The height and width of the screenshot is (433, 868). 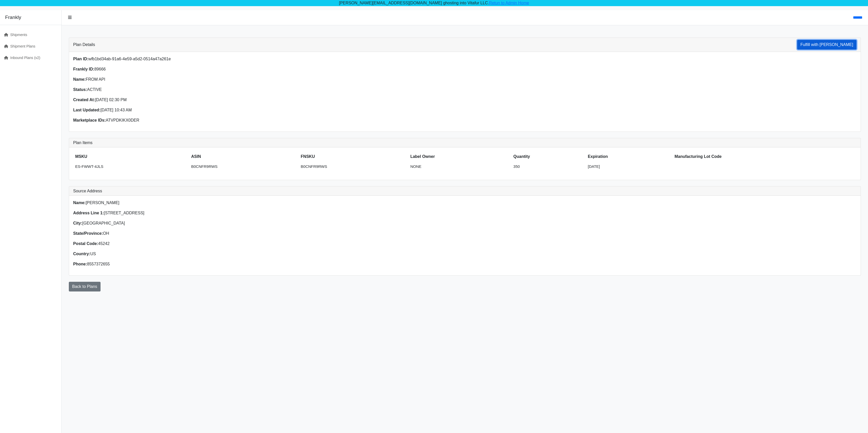 What do you see at coordinates (87, 110) in the screenshot?
I see `strong: Last Updated:` at bounding box center [87, 110].